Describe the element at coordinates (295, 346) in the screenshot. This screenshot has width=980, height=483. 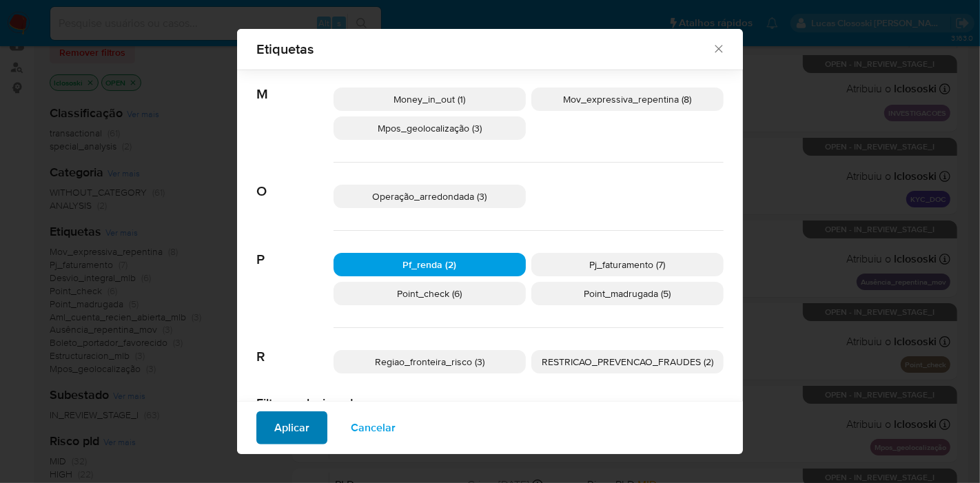
I see `span: R` at that location.